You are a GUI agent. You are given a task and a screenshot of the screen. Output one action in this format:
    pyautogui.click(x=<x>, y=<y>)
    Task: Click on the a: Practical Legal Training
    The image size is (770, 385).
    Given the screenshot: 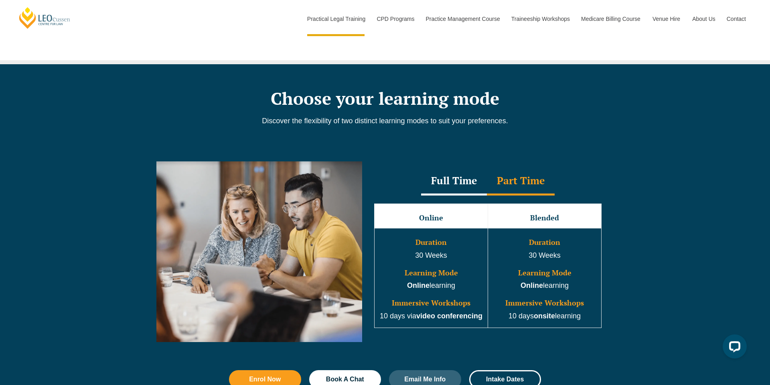 What is the action you would take?
    pyautogui.click(x=336, y=19)
    